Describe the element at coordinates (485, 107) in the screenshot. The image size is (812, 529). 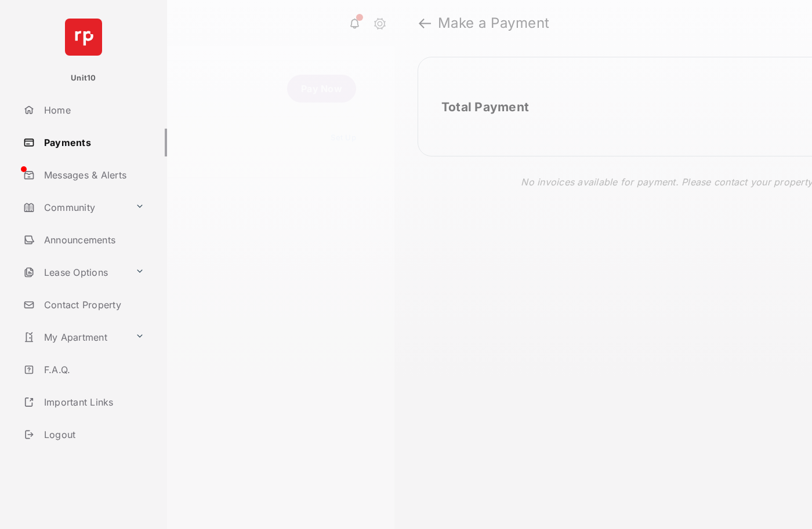
I see `h2: Total Payment` at that location.